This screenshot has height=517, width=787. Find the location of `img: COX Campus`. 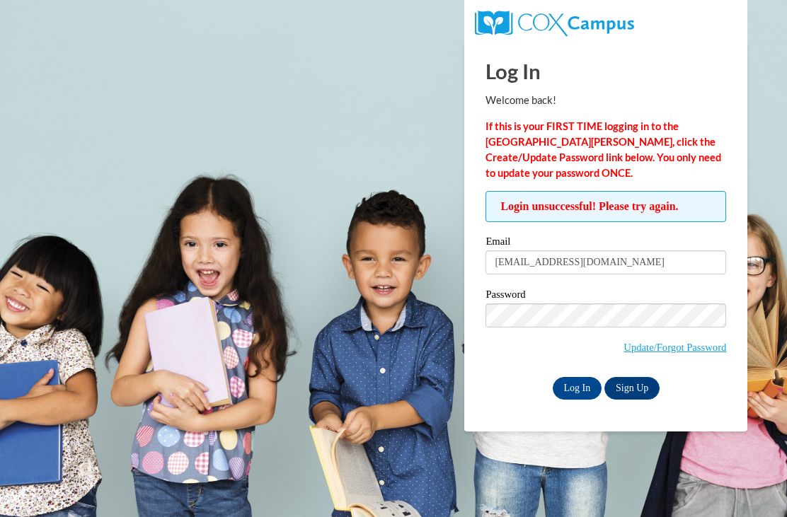

img: COX Campus is located at coordinates (554, 23).